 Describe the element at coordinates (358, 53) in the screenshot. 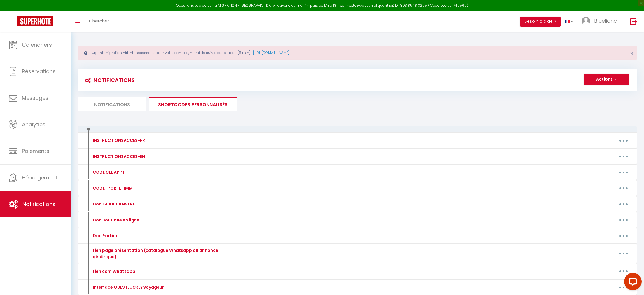

I see `div: Urgent : Migration Airbnb nécessaire pour votre compte, merci de suivre ces étapes (5 min) -` at that location.